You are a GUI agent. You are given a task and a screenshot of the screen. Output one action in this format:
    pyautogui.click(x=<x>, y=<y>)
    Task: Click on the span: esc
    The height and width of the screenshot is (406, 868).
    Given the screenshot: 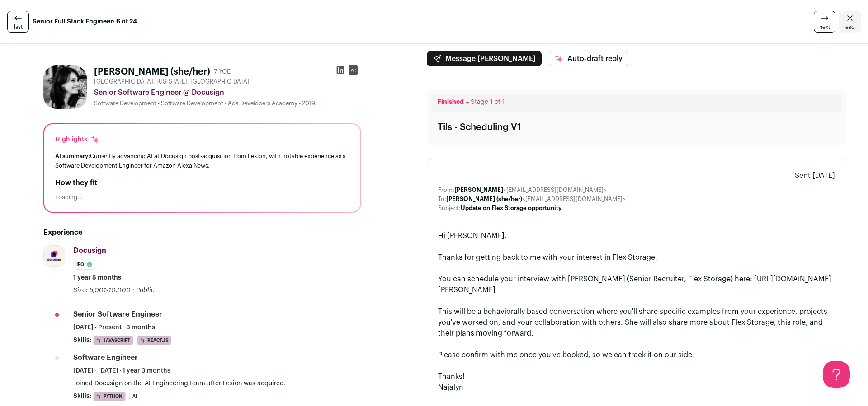 What is the action you would take?
    pyautogui.click(x=850, y=27)
    